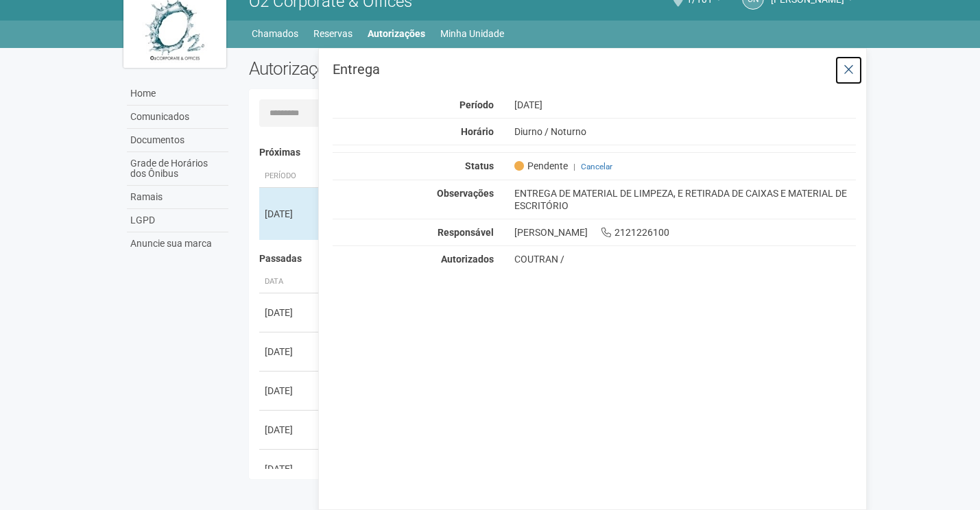 The width and height of the screenshot is (980, 510). What do you see at coordinates (177, 141) in the screenshot?
I see `a: Documentos` at bounding box center [177, 141].